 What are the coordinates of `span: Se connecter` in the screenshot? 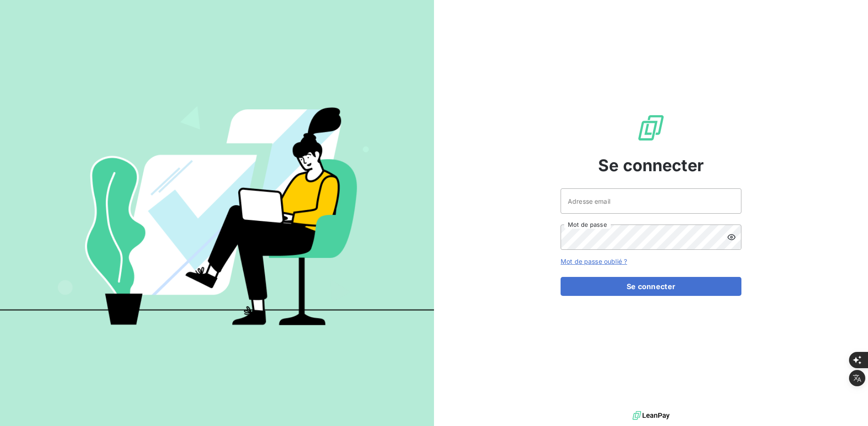 It's located at (651, 165).